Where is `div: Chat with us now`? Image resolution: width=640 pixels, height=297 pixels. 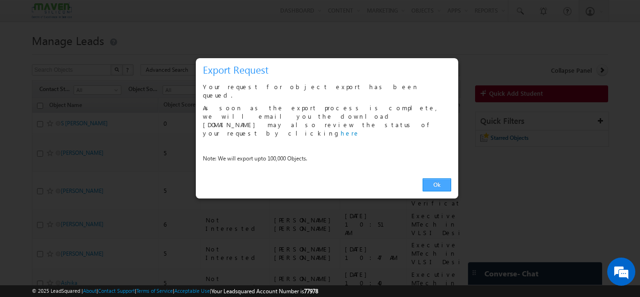
div: Chat with us now is located at coordinates (103, 55).